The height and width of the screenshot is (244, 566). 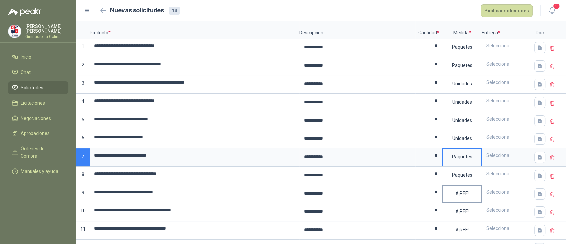 I want to click on a: Licitaciones, so click(x=38, y=103).